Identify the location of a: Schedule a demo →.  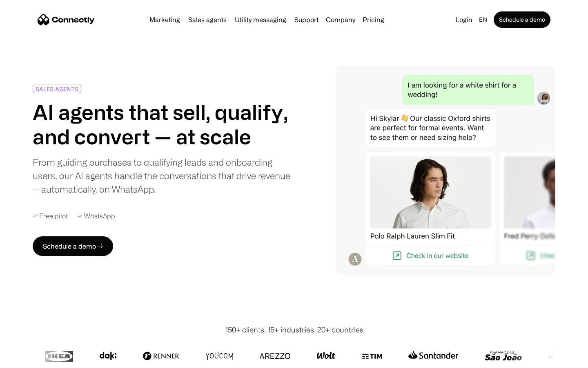
(73, 246).